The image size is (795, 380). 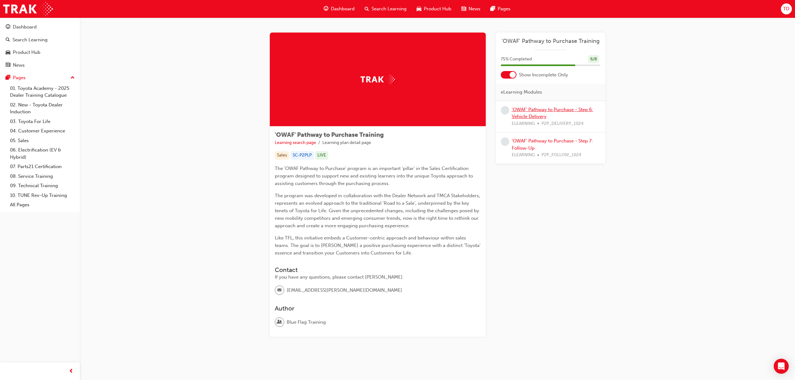 What do you see at coordinates (438, 9) in the screenshot?
I see `span: Product Hub` at bounding box center [438, 9].